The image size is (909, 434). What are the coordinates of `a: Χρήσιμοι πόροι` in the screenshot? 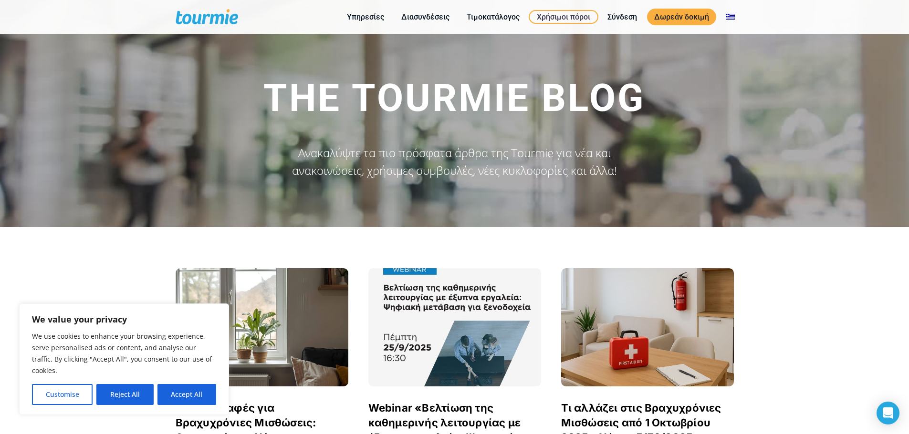 It's located at (563, 17).